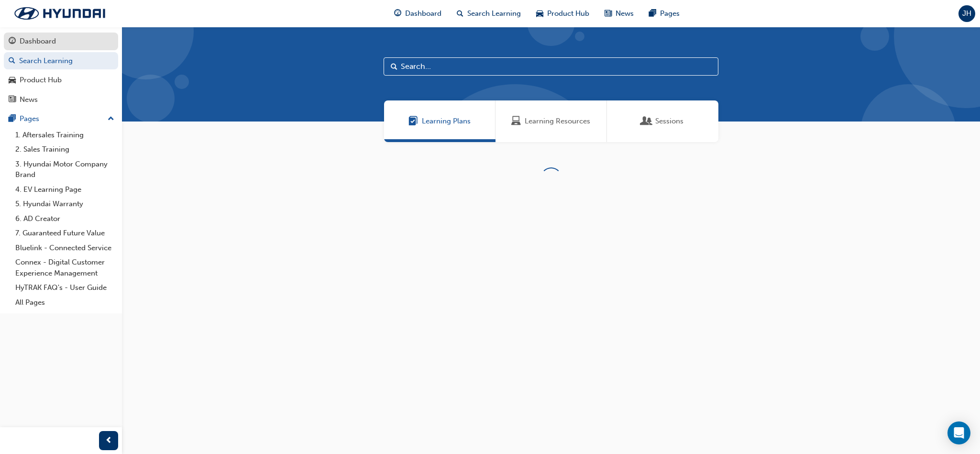  I want to click on div: News, so click(29, 100).